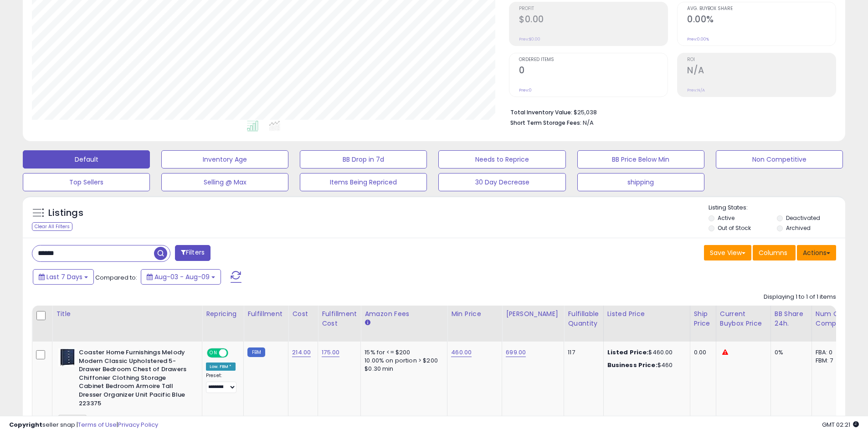 Image resolution: width=868 pixels, height=434 pixels. Describe the element at coordinates (225, 182) in the screenshot. I see `button: Selling @ Max` at that location.